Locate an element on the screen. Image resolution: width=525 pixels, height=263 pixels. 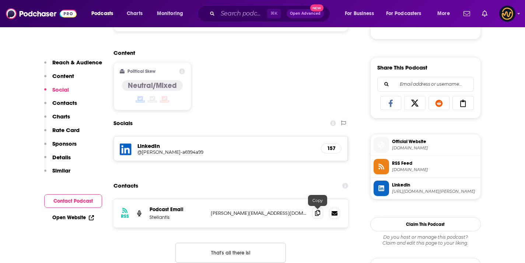
span: Open Advanced is located at coordinates (305, 14).